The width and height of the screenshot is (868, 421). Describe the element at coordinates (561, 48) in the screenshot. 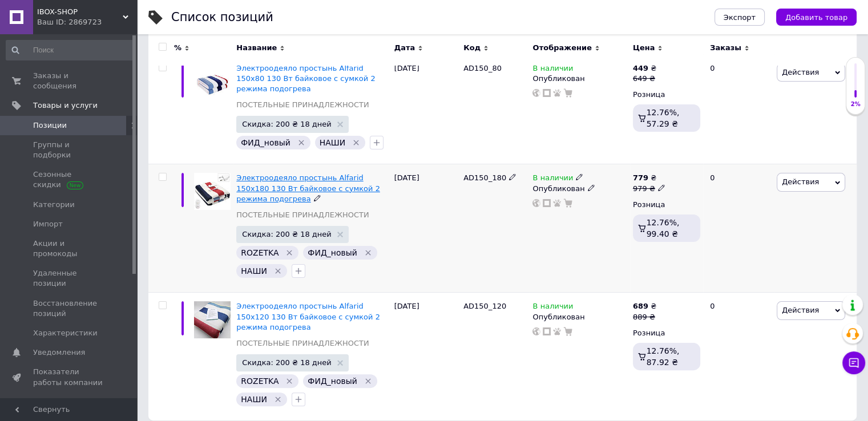

I see `span: Отображение` at that location.